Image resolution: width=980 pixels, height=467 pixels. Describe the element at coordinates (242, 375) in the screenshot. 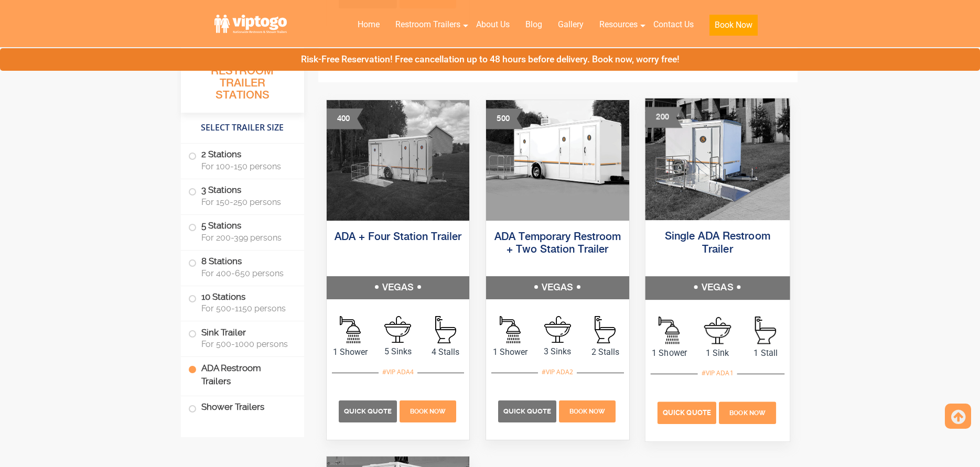

I see `label: ADA Restroom Trailers` at that location.